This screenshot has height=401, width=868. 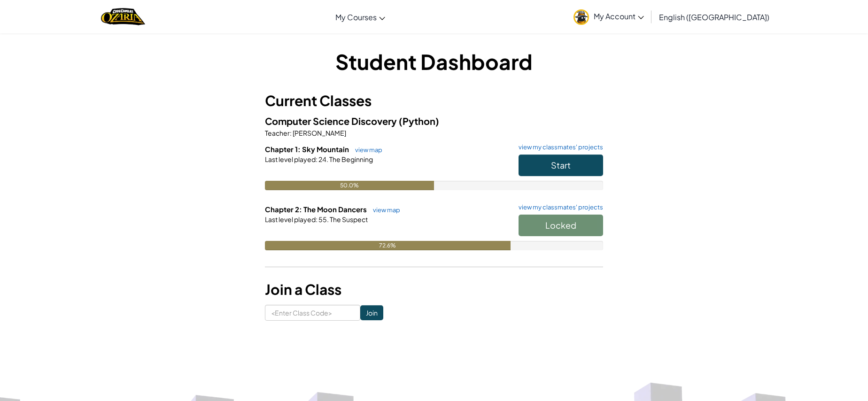 What do you see at coordinates (561, 165) in the screenshot?
I see `span: Start` at bounding box center [561, 165].